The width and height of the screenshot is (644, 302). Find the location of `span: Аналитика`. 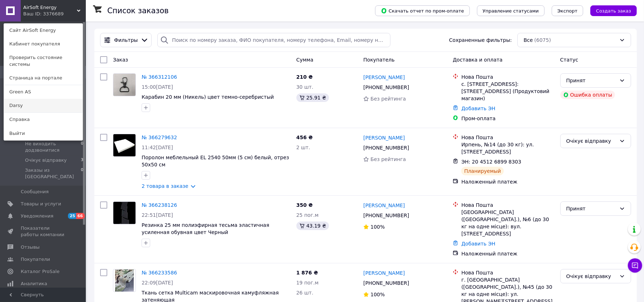

span: Аналитика is located at coordinates (34, 284).